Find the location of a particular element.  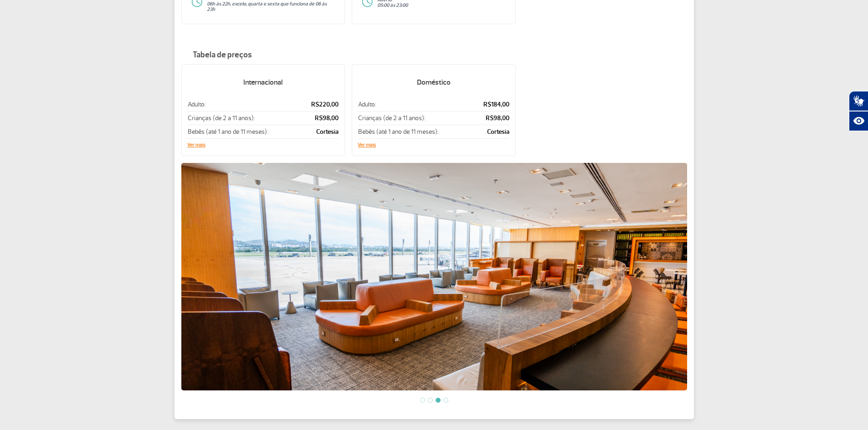

p: 06h às 22h, exceto, quarta e sexta que funciona de 06 às 23h is located at coordinates (271, 7).